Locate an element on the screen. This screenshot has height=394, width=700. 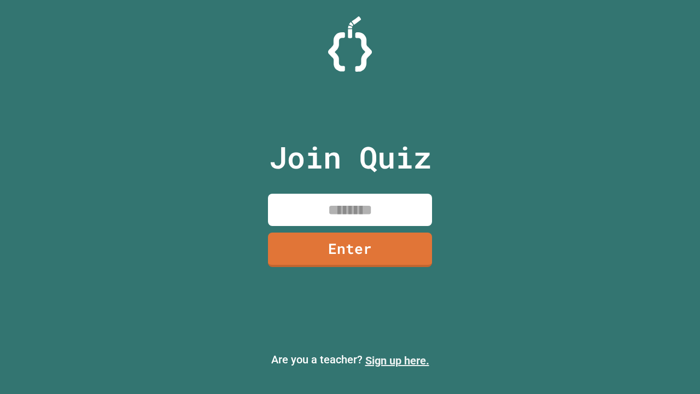
p: Are you a teacher? is located at coordinates (350, 360).